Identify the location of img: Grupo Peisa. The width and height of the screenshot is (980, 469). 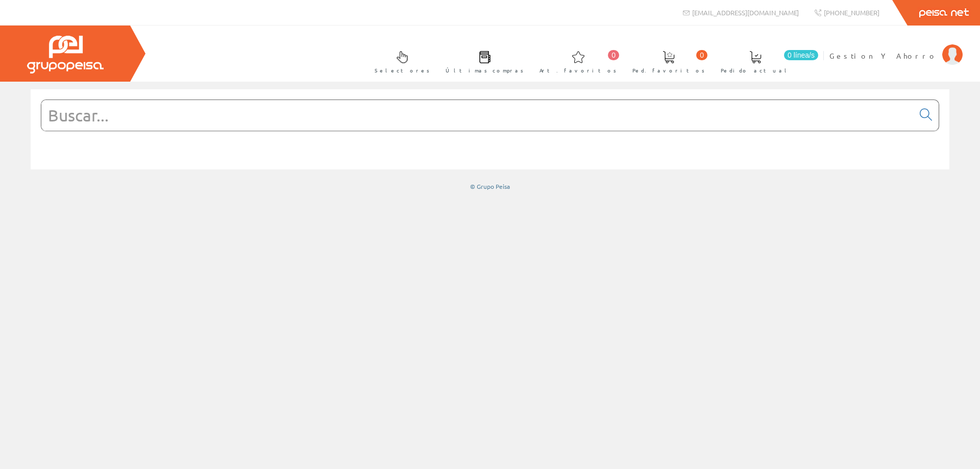
(66, 54).